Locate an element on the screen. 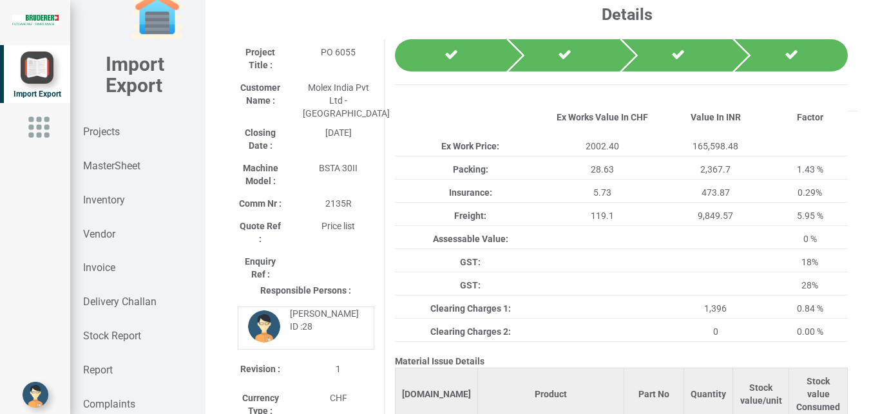 This screenshot has width=880, height=414. span: 1.43 % is located at coordinates (810, 169).